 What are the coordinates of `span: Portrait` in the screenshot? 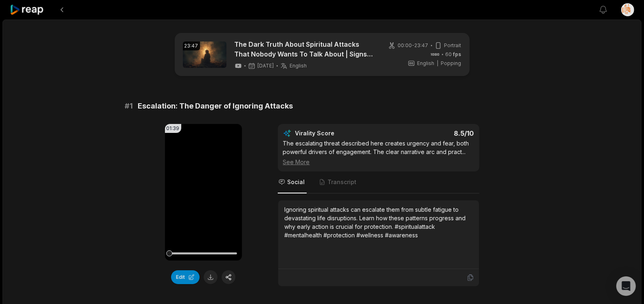 It's located at (453, 45).